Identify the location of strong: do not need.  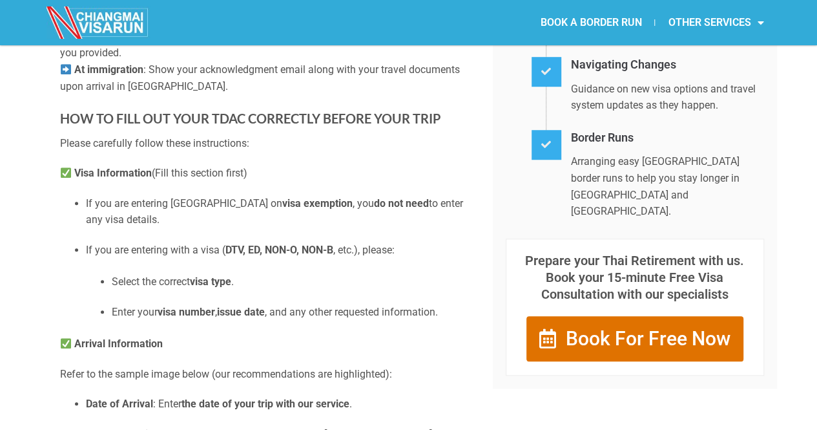
(401, 203).